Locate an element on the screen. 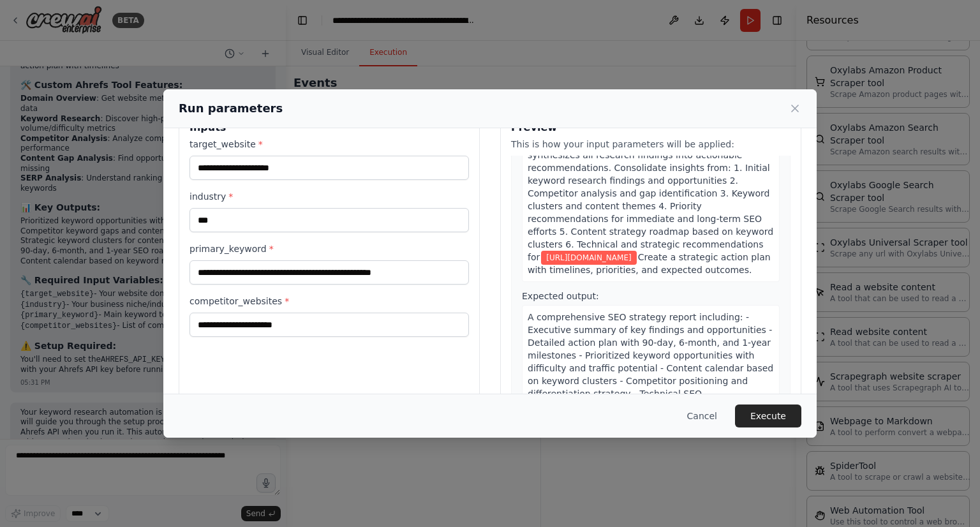  span: Variable: target_website is located at coordinates (588, 258).